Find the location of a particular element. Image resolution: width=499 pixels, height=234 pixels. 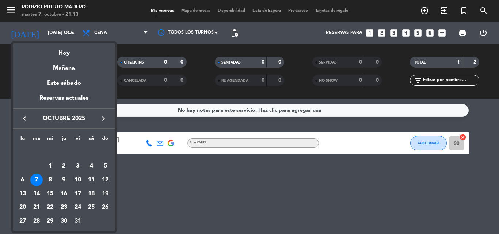

td: 31 de octubre de 2025 is located at coordinates (78, 221).